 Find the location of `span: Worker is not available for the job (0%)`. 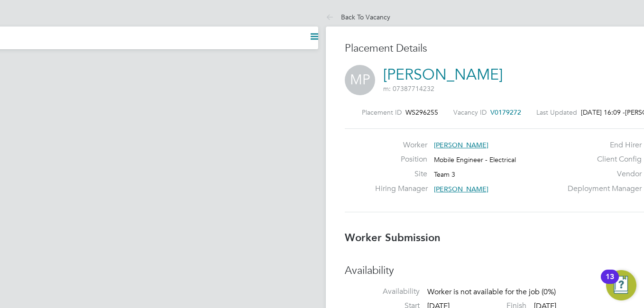

span: Worker is not available for the job (0%) is located at coordinates (492, 292).